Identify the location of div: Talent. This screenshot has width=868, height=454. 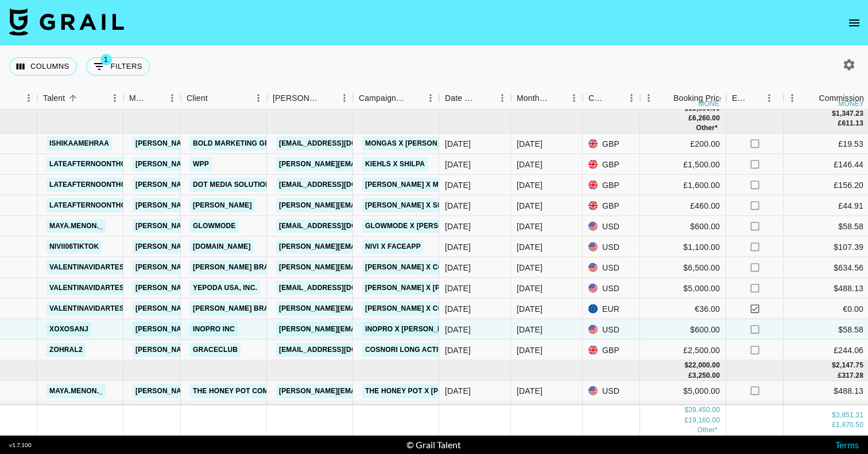
(54, 99).